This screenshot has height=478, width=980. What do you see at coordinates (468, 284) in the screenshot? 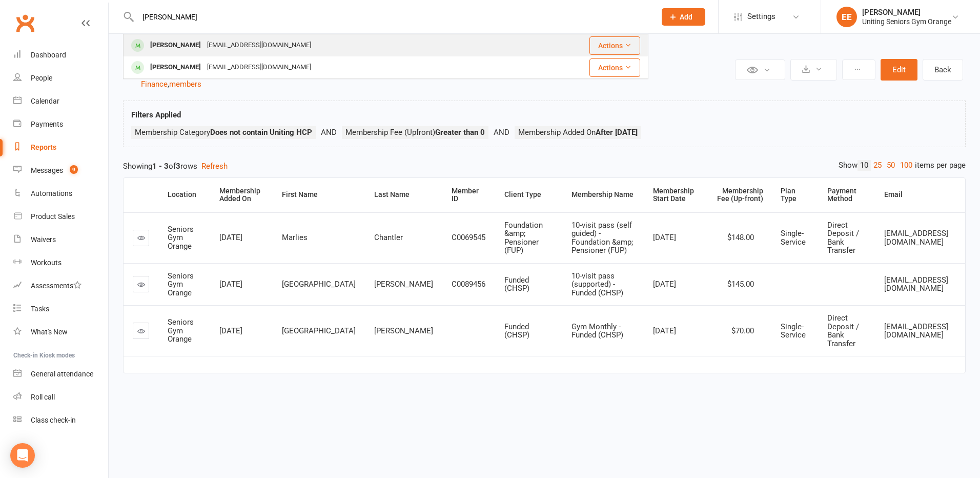
I see `span: C0089456` at bounding box center [468, 284].